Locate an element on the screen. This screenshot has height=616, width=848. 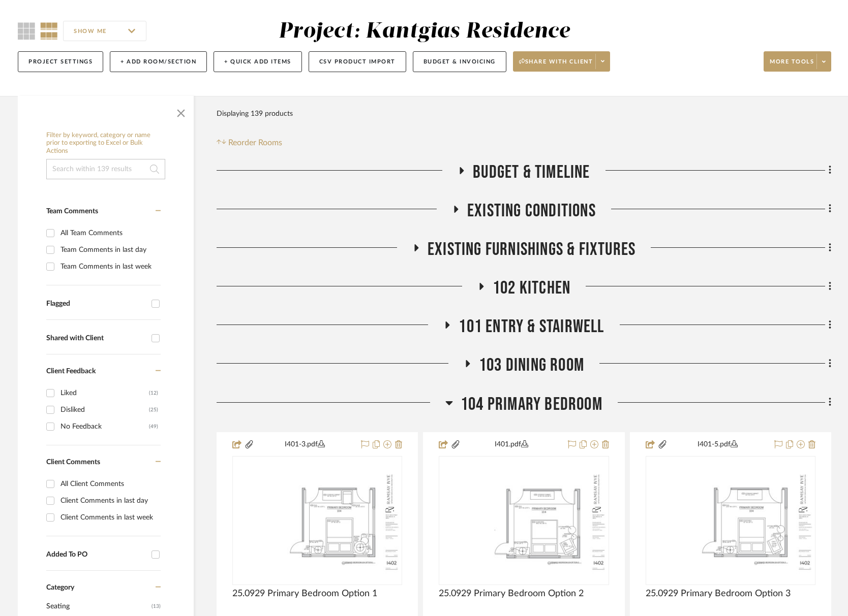
span: Budget & Timeline is located at coordinates (531, 172).